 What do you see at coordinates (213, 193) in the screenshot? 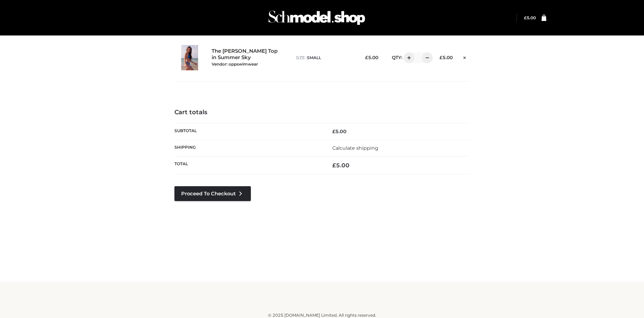
I see `a: Proceed to Checkout` at bounding box center [213, 193].